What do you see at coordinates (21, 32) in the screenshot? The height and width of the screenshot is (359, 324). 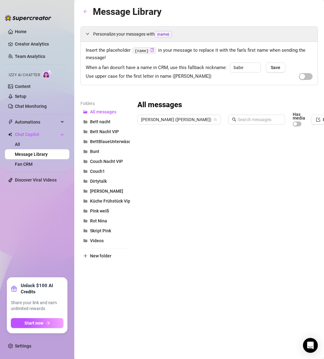 I see `a: Home` at bounding box center [21, 32].